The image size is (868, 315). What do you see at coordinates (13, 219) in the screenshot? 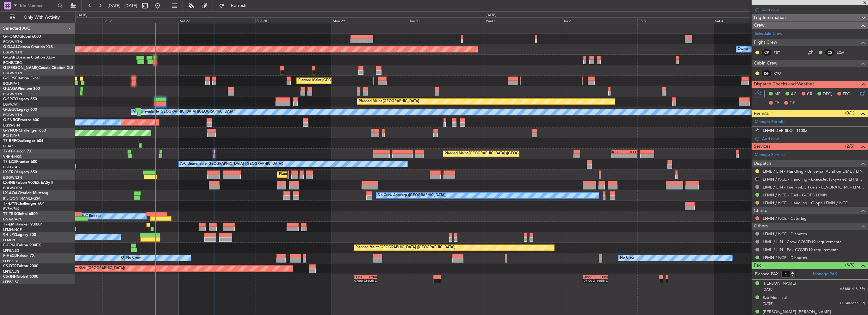
I see `a: DGAA/ACC` at bounding box center [13, 219].